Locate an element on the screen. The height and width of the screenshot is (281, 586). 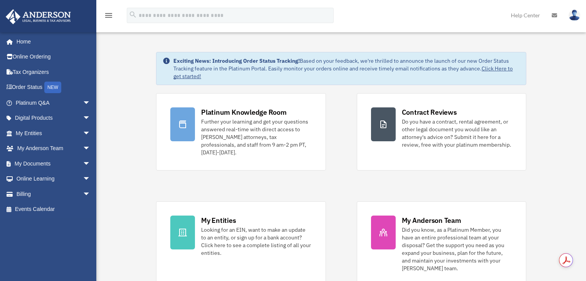
div: Based on your feedback, we're thrilled to announce the launch of our new Order Status Tracking fe... is located at coordinates (346, 69).